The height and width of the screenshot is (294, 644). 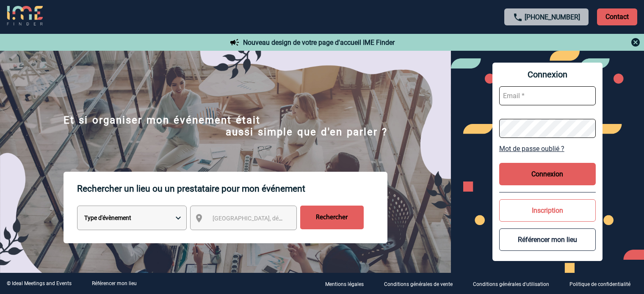 I want to click on div: © Ideal Meetings and Events, so click(x=39, y=284).